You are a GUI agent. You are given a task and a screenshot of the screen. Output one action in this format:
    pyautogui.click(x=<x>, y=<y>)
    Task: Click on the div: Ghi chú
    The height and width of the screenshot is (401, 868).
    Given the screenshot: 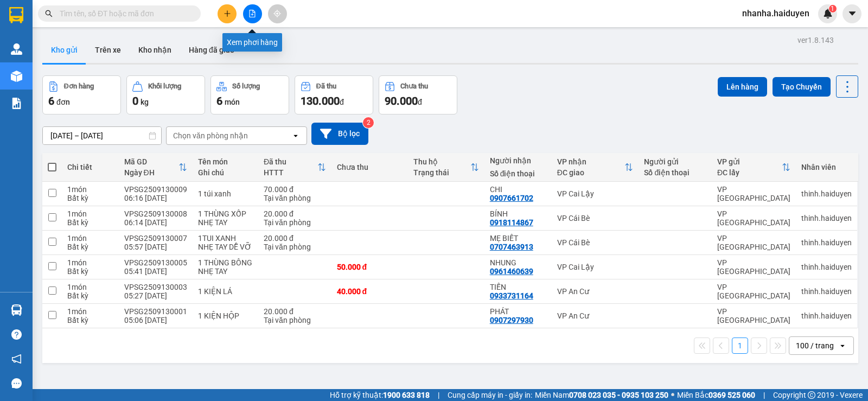 What is the action you would take?
    pyautogui.click(x=225, y=172)
    